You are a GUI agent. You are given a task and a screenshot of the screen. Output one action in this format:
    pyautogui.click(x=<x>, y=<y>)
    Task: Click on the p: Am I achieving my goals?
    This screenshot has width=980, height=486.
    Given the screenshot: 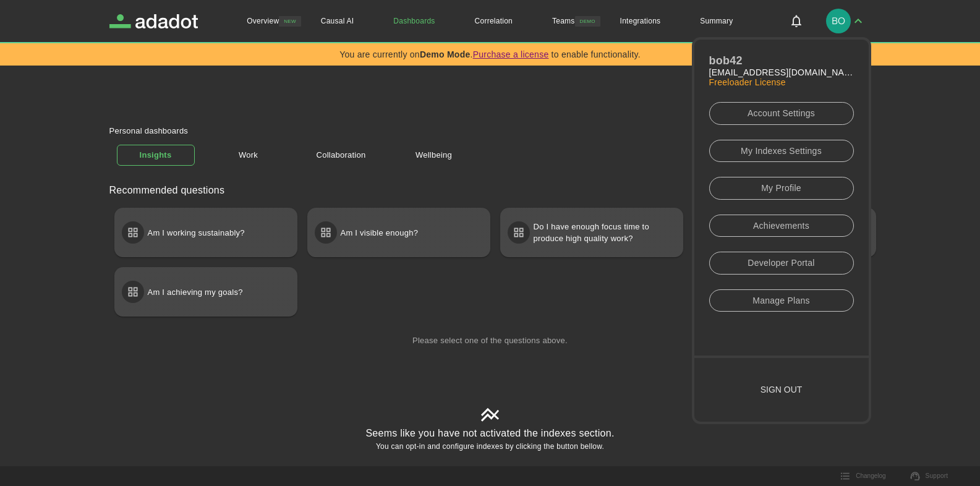 What is the action you would take?
    pyautogui.click(x=195, y=293)
    